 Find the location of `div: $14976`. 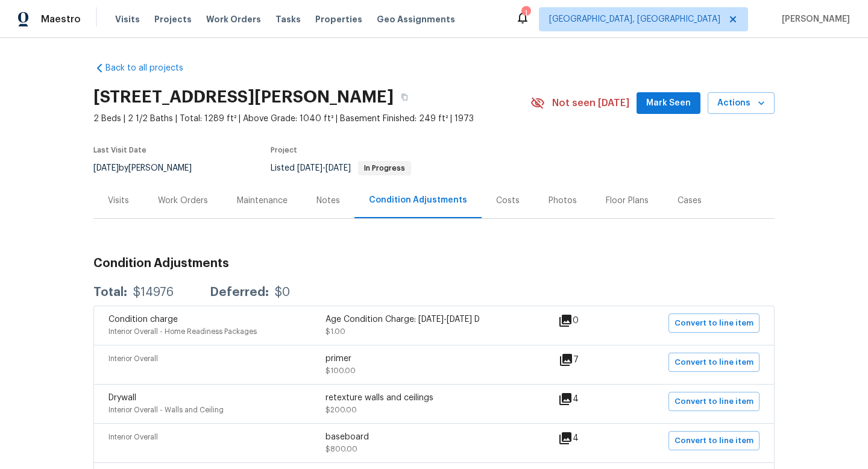

div: $14976 is located at coordinates (153, 292).